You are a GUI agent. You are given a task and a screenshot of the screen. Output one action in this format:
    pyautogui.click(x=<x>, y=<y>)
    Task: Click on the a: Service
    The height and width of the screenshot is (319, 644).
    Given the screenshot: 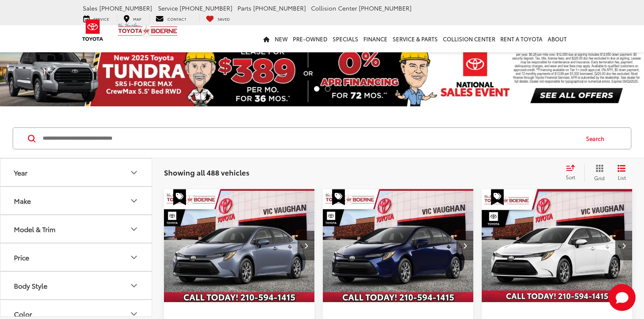 What is the action you would take?
    pyautogui.click(x=96, y=18)
    